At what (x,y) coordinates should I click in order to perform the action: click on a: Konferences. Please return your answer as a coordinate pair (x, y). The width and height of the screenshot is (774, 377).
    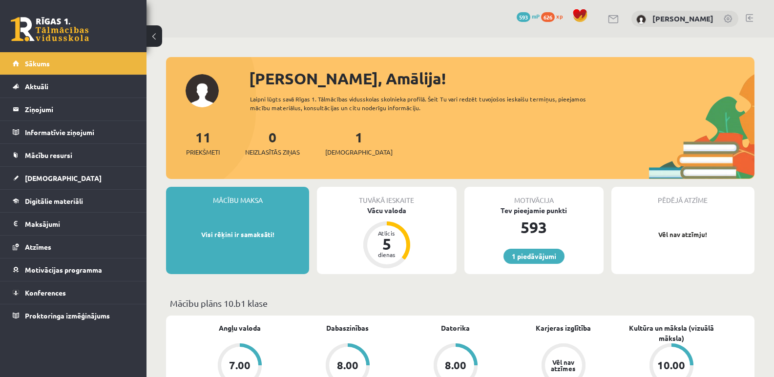
    Looking at the image, I should click on (73, 293).